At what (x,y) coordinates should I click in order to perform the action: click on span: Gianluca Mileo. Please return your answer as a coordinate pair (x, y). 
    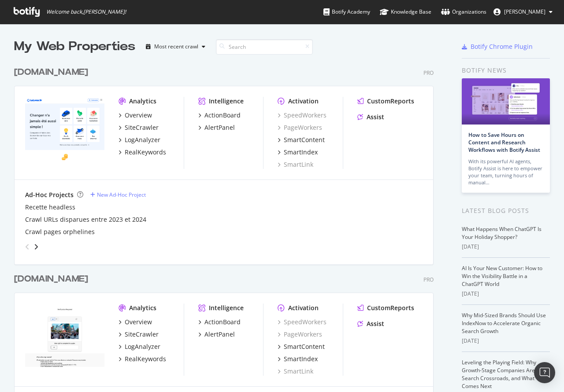
    Looking at the image, I should click on (525, 12).